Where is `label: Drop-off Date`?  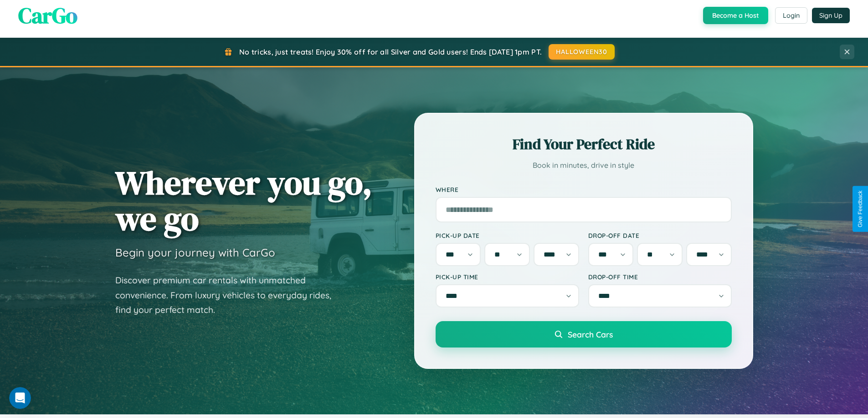
label: Drop-off Date is located at coordinates (660, 235).